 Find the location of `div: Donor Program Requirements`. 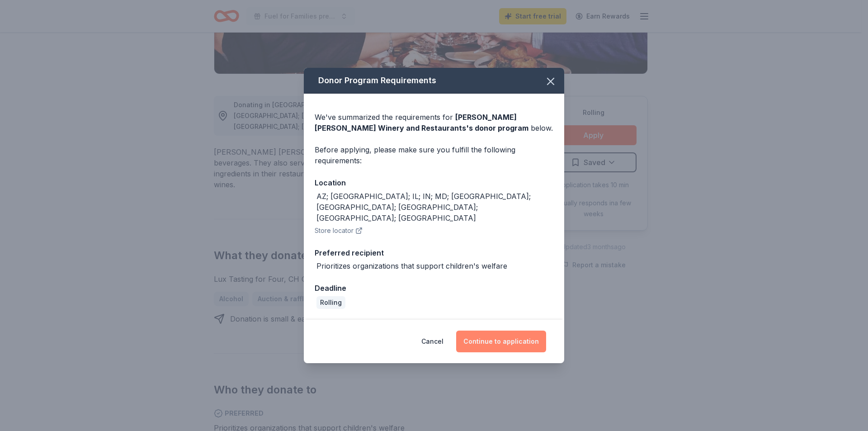

div: Donor Program Requirements is located at coordinates (434, 80).